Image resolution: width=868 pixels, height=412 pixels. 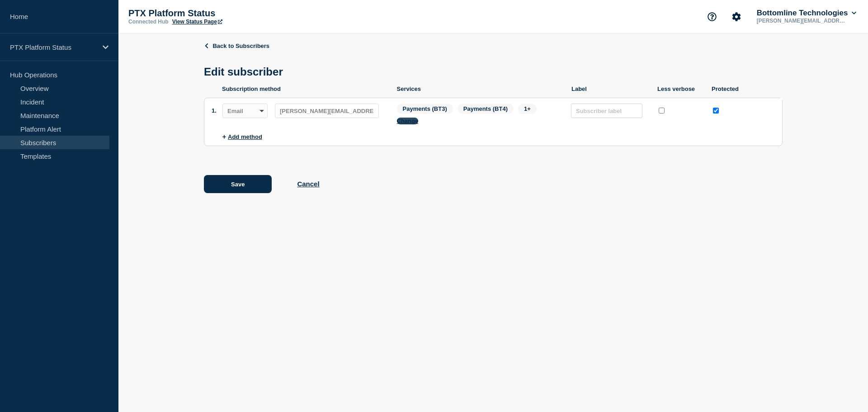 What do you see at coordinates (148, 22) in the screenshot?
I see `p: Connected Hub` at bounding box center [148, 22].